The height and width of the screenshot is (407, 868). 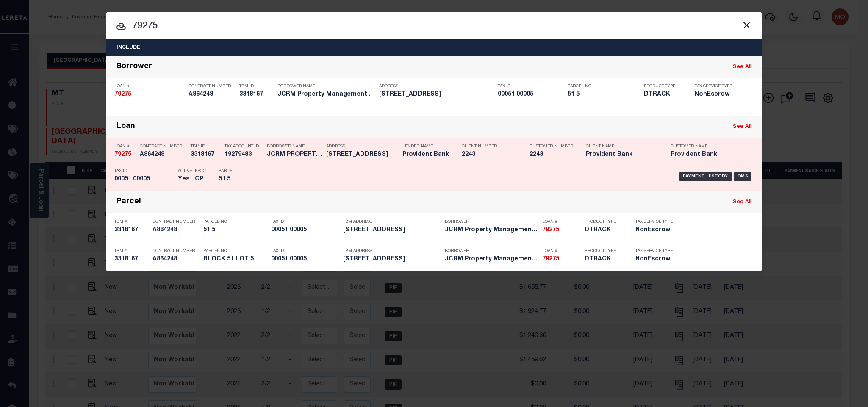 I want to click on h5: 364 ROUTE 206 Branchville NH 07826, so click(x=363, y=154).